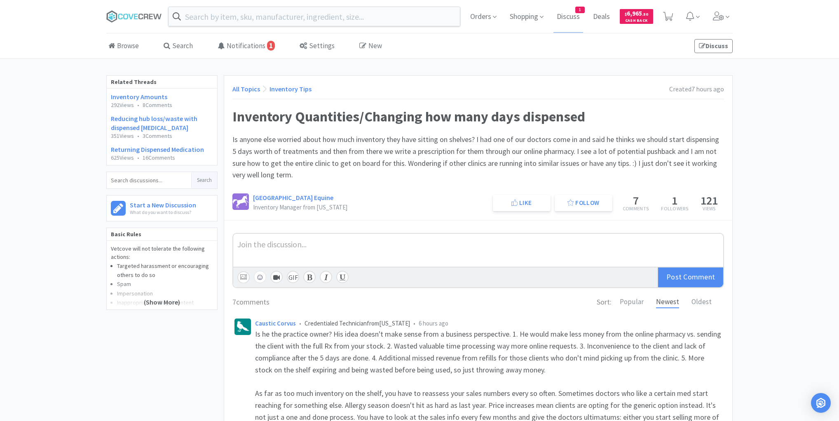 The width and height of the screenshot is (839, 421). What do you see at coordinates (645, 14) in the screenshot?
I see `span: . 50` at bounding box center [645, 14].